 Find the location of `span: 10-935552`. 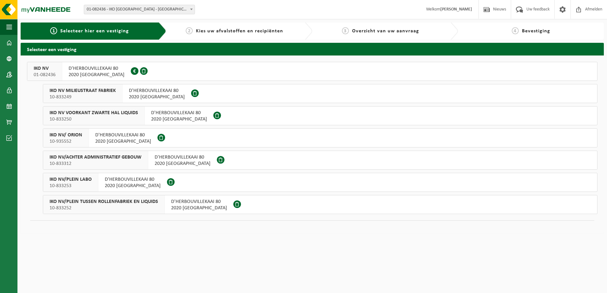

span: 10-935552 is located at coordinates (66, 142).